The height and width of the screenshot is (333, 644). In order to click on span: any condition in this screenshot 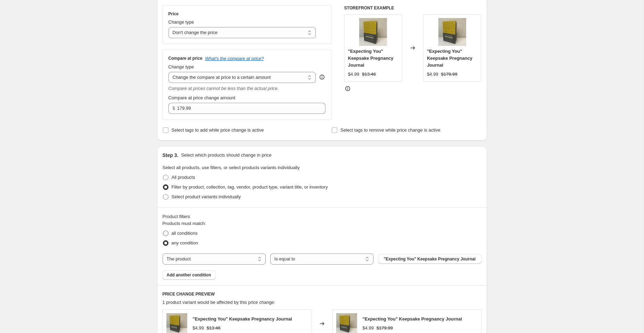, I will do `click(185, 243)`.